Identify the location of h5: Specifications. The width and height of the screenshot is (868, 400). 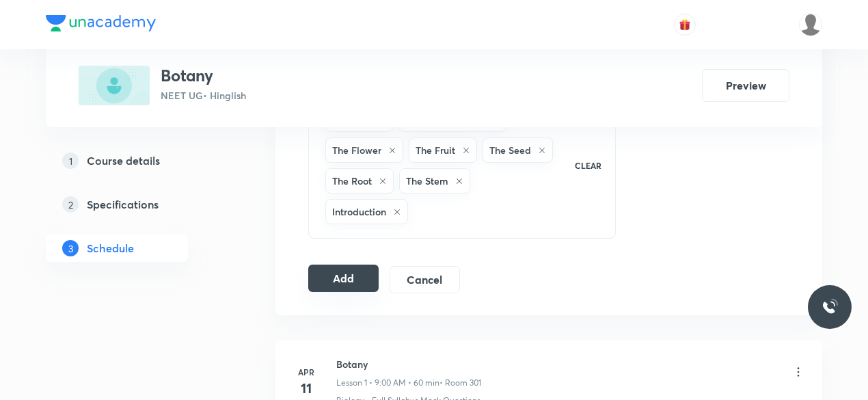
(123, 204).